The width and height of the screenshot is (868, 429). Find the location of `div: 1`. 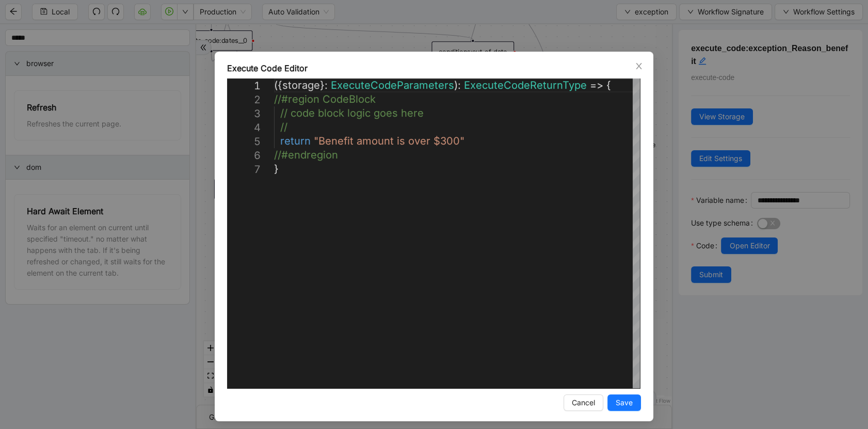

div: 1 is located at coordinates (244, 86).